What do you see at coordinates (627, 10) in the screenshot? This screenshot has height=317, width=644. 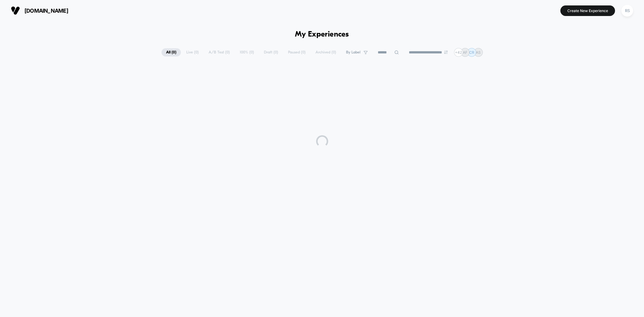 I see `div: RS` at bounding box center [627, 10].